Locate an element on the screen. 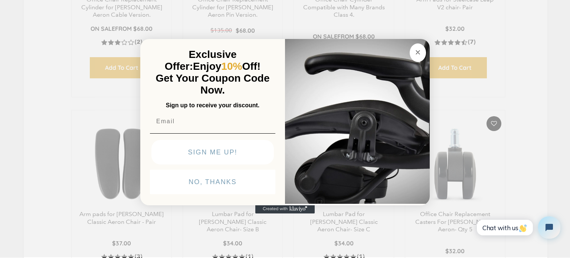  img: underline is located at coordinates (213, 133).